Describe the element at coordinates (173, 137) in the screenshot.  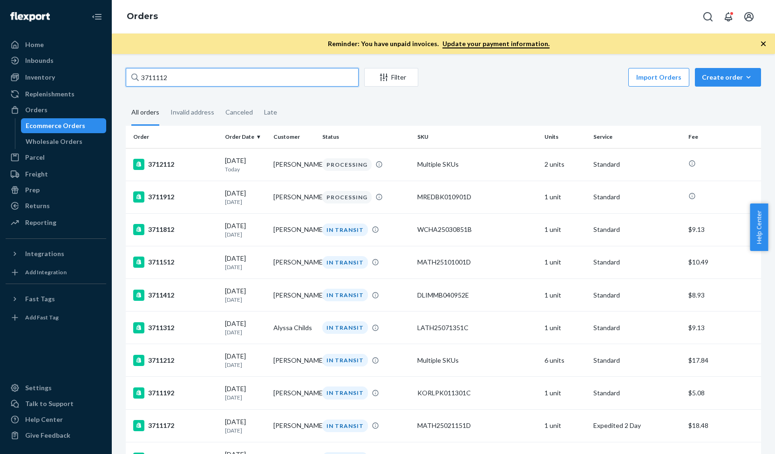
I see `th: Order` at that location.